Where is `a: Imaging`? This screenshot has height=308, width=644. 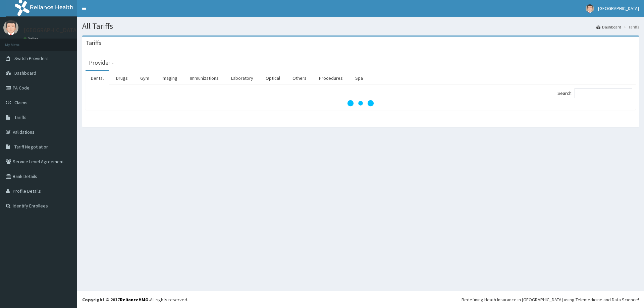 a: Imaging is located at coordinates (169, 78).